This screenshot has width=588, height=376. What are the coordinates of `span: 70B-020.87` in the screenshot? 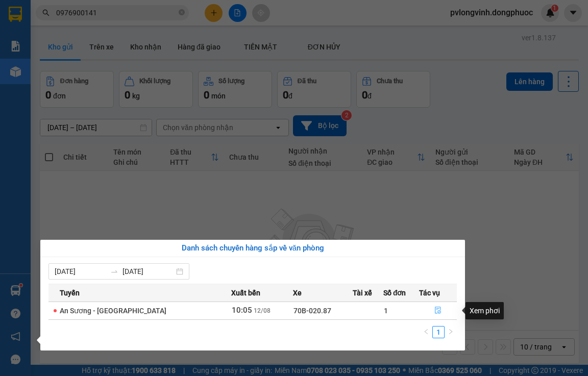 It's located at (312, 310).